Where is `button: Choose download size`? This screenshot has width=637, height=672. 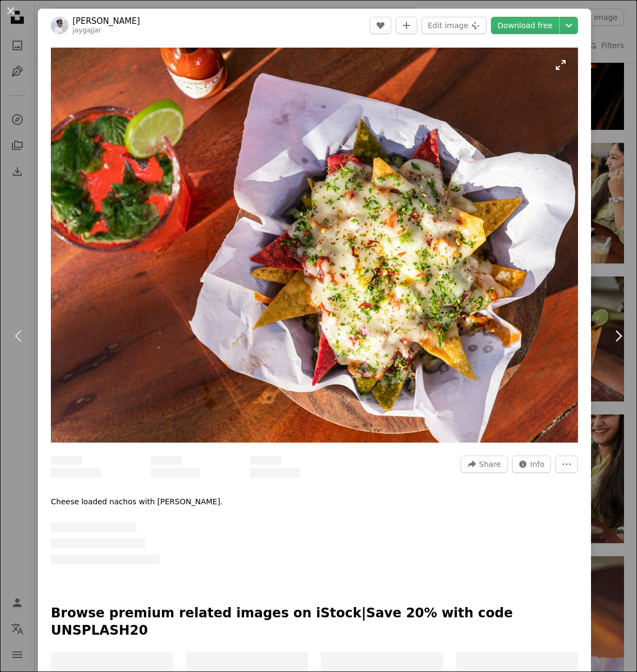 button: Choose download size is located at coordinates (569, 26).